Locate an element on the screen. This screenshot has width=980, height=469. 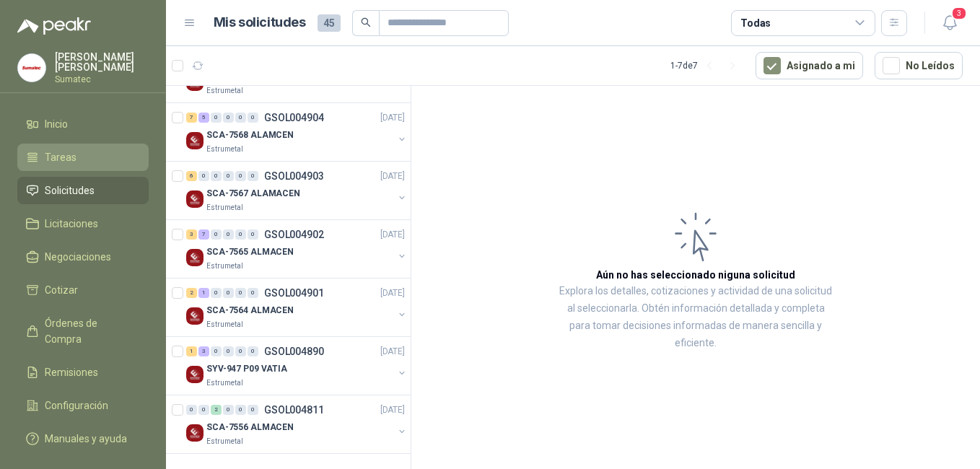
h1: Mis solicitudes is located at coordinates (260, 23).